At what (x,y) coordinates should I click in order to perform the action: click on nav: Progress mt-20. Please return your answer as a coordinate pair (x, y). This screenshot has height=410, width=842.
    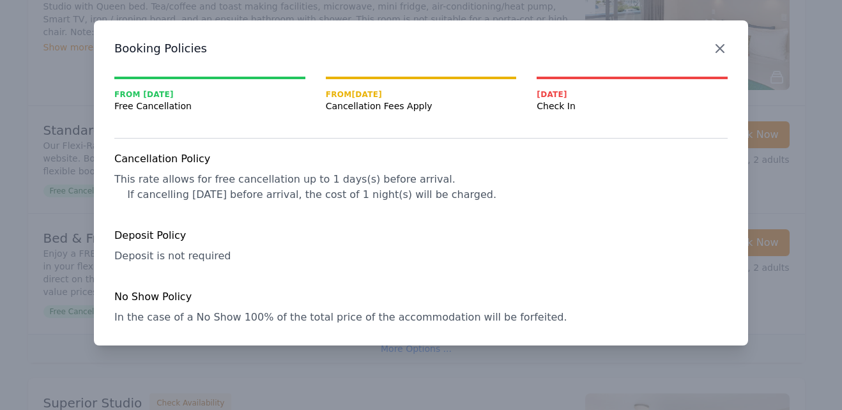
    Looking at the image, I should click on (421, 94).